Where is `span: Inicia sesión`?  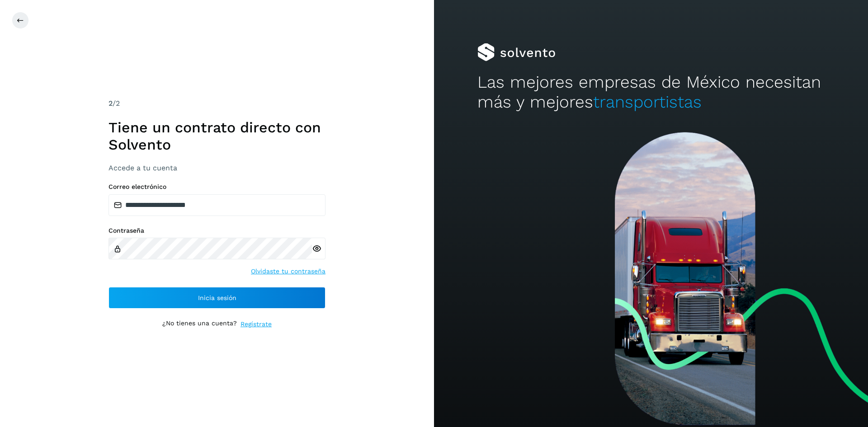
span: Inicia sesión is located at coordinates (217, 298).